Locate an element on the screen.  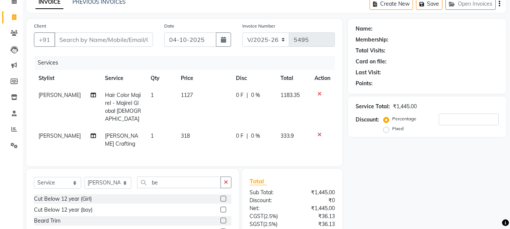
label: Client is located at coordinates (40, 26).